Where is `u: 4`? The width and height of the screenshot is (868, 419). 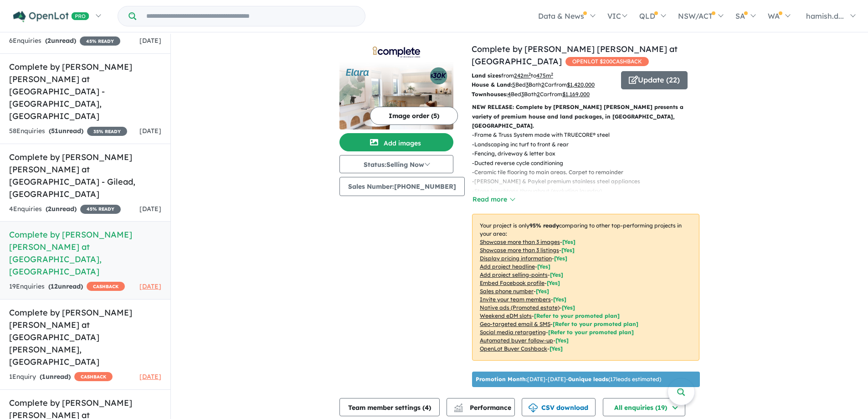 u: 4 is located at coordinates (509, 94).